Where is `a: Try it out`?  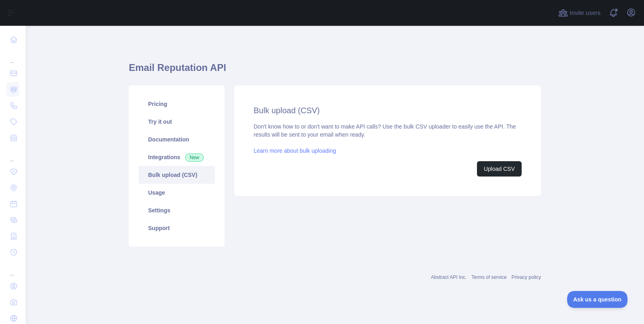 a: Try it out is located at coordinates (177, 122).